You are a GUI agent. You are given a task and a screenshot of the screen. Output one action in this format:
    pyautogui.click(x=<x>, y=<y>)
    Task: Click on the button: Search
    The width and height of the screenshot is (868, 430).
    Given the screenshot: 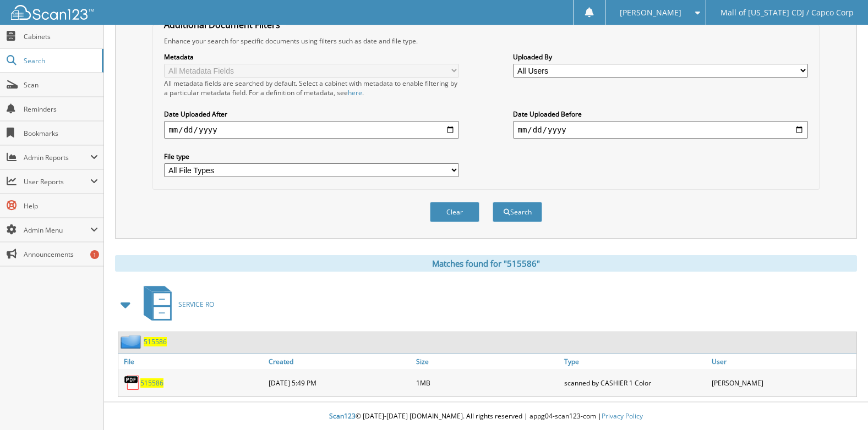 What is the action you would take?
    pyautogui.click(x=517, y=212)
    